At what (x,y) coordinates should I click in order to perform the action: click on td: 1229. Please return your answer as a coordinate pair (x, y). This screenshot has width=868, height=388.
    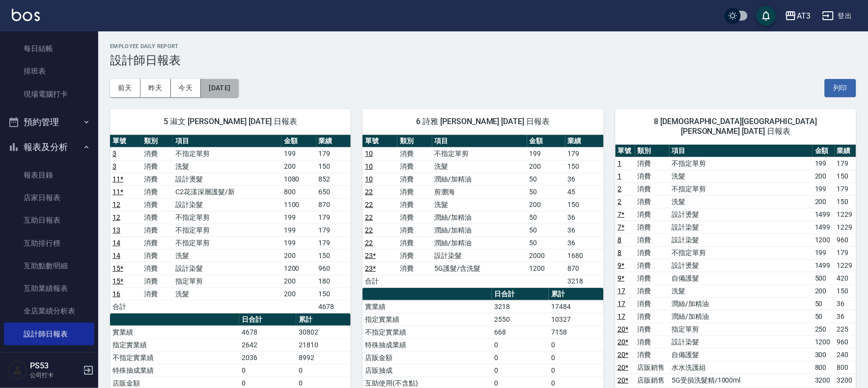
    Looking at the image, I should click on (845, 266).